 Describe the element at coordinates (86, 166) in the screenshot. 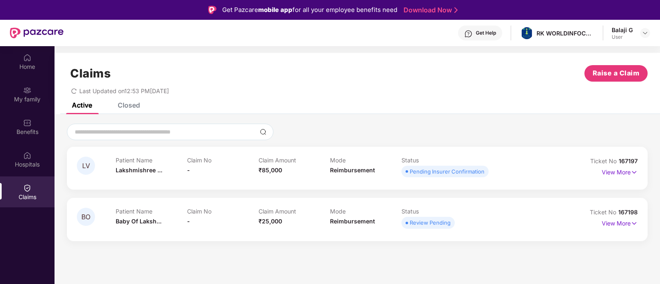

I see `span: LV` at that location.